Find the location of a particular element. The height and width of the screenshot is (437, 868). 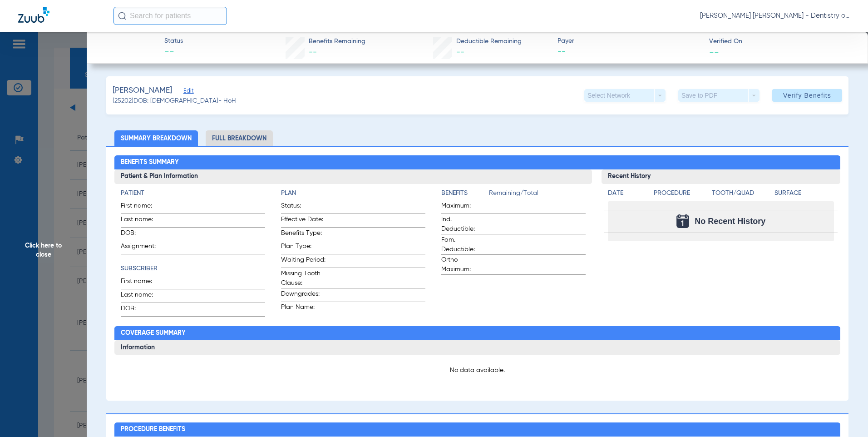

span: Edit is located at coordinates (187, 92).